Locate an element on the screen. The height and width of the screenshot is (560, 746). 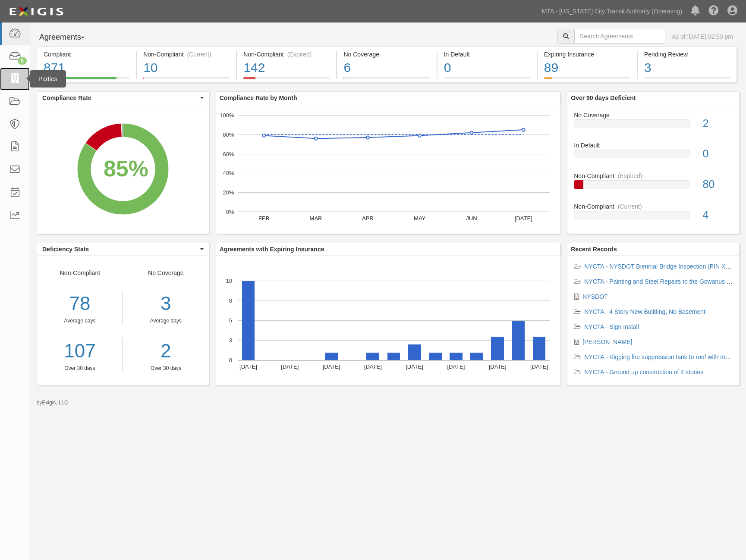
div: 80 is located at coordinates (717, 185).